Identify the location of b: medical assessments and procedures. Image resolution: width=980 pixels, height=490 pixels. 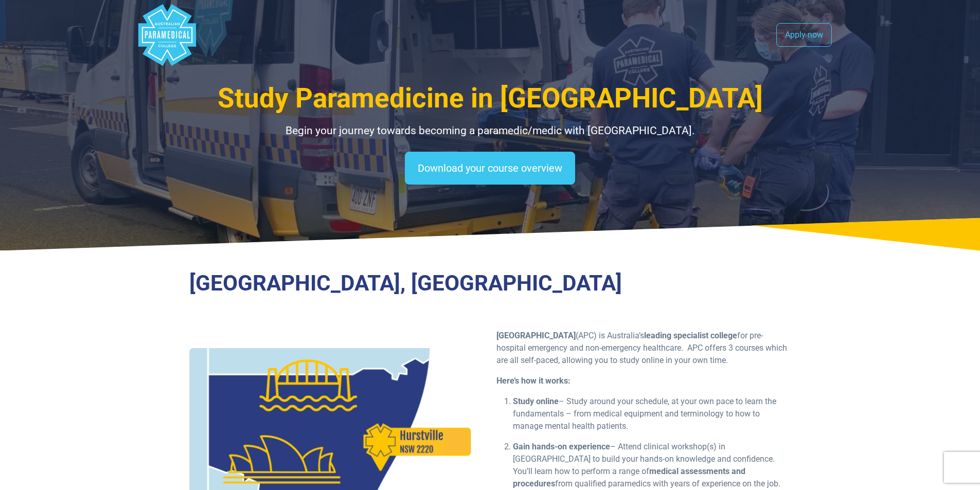
(629, 477).